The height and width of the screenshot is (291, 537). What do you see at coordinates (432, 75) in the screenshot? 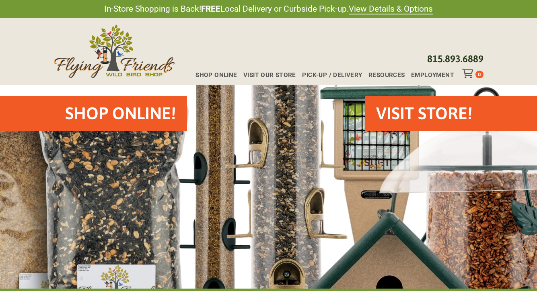
I see `span: Employment` at bounding box center [432, 75].